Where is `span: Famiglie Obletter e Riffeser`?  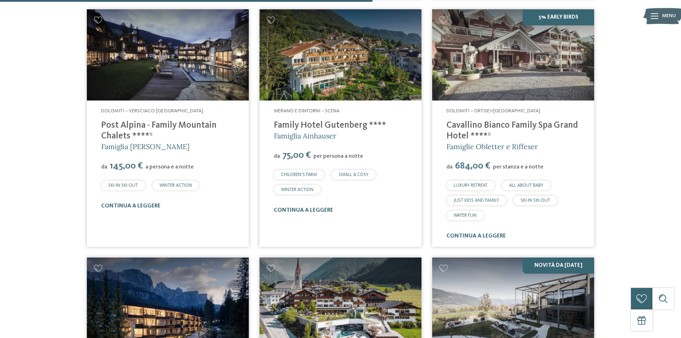 span: Famiglie Obletter e Riffeser is located at coordinates (492, 146).